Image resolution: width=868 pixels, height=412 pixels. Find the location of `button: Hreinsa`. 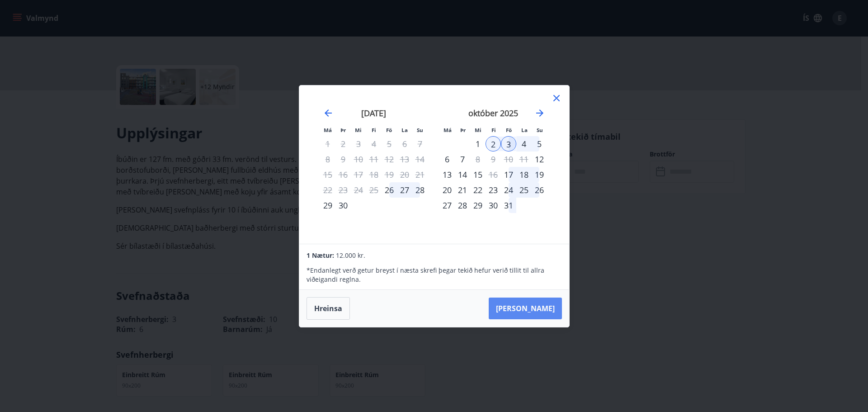

button: Hreinsa is located at coordinates (329, 308).